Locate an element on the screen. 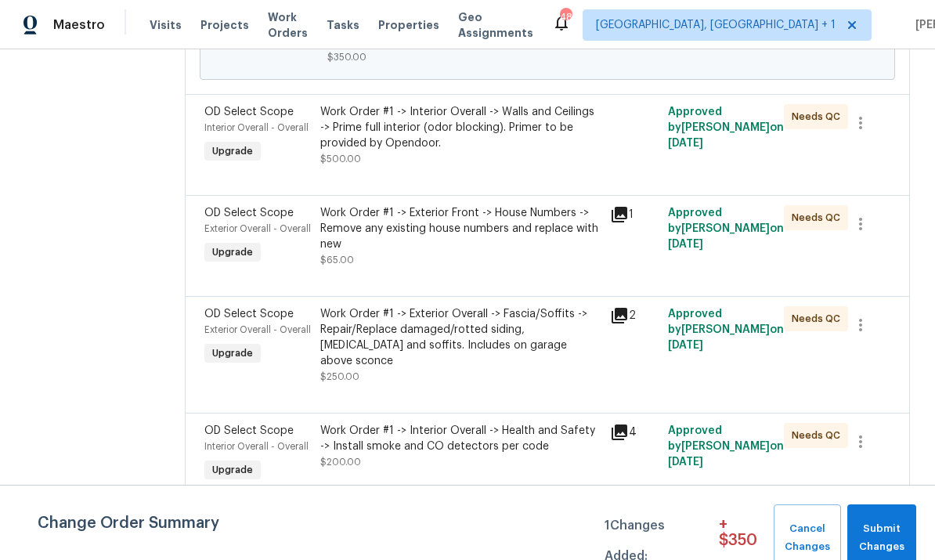 This screenshot has width=935, height=560. span: Properties is located at coordinates (409, 25).